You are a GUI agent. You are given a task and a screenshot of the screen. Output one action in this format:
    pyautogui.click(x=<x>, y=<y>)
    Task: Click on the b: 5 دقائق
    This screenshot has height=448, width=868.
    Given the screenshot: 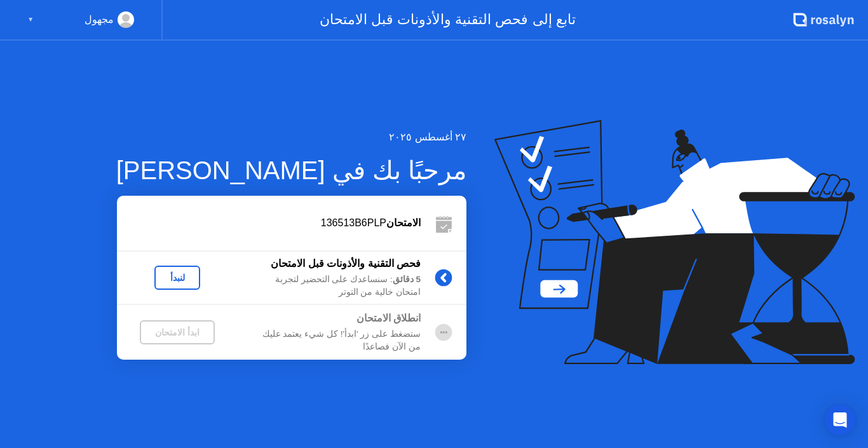 What is the action you would take?
    pyautogui.click(x=407, y=279)
    